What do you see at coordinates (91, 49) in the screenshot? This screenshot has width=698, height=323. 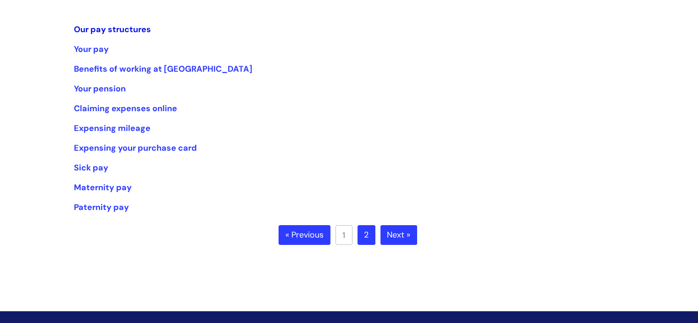 I see `a: Your pay` at bounding box center [91, 49].